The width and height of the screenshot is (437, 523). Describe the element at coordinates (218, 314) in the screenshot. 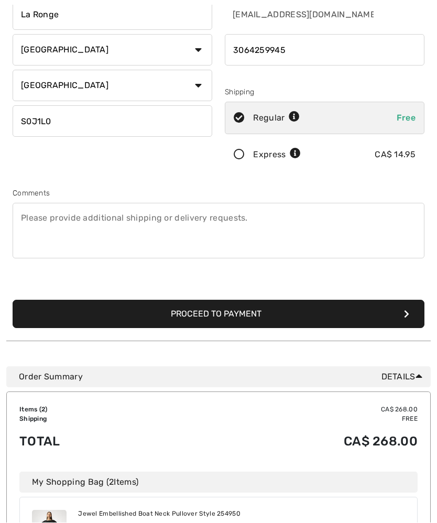

I see `button: Proceed to Payment` at that location.